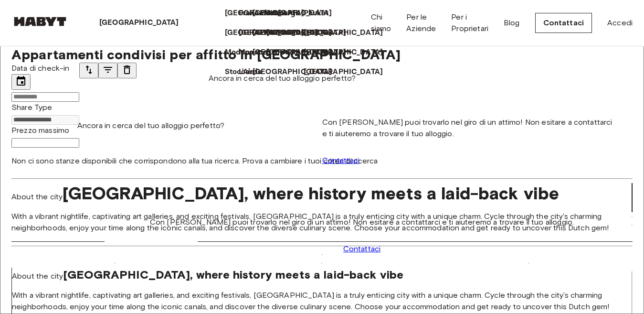 This screenshot has width=644, height=314. Describe the element at coordinates (260, 13) in the screenshot. I see `p: Francoforte` at that location.